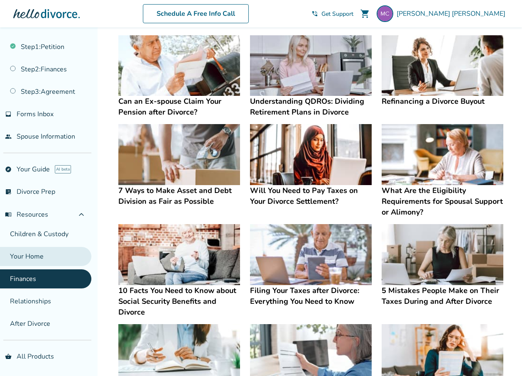 The width and height of the screenshot is (522, 376). I want to click on a: 7 Ways to Make Asset and Debt Division as Fair as Possible7 Ways to Make Asset and Debt Division ..., so click(179, 165).